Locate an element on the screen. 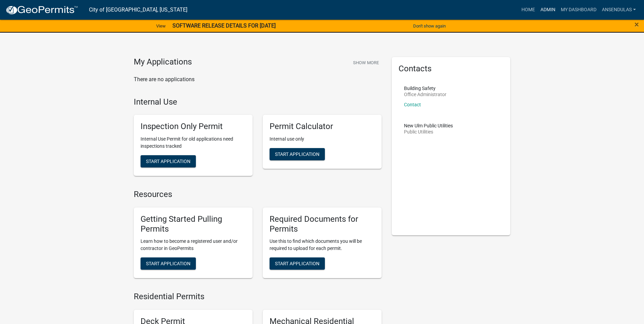  h5: Inspection Only Permit is located at coordinates (193, 126).